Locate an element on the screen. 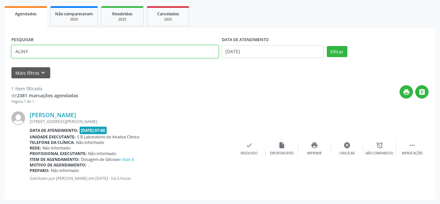  b: Item de agendamento: is located at coordinates (54, 159).